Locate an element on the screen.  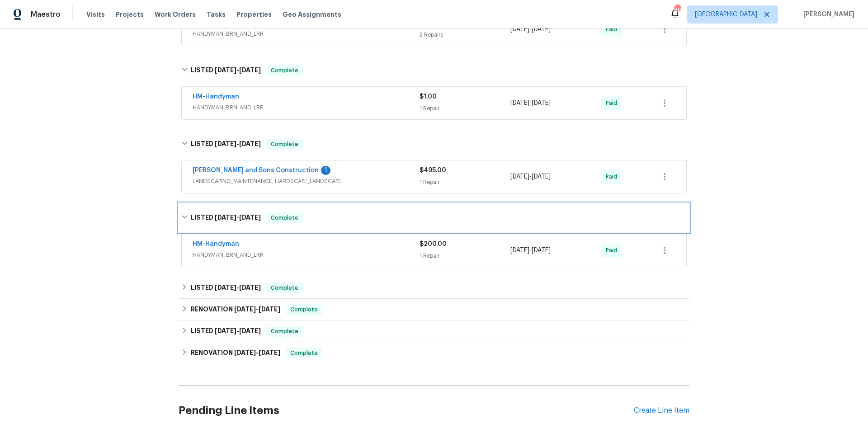
span: Tasks is located at coordinates (216, 14).